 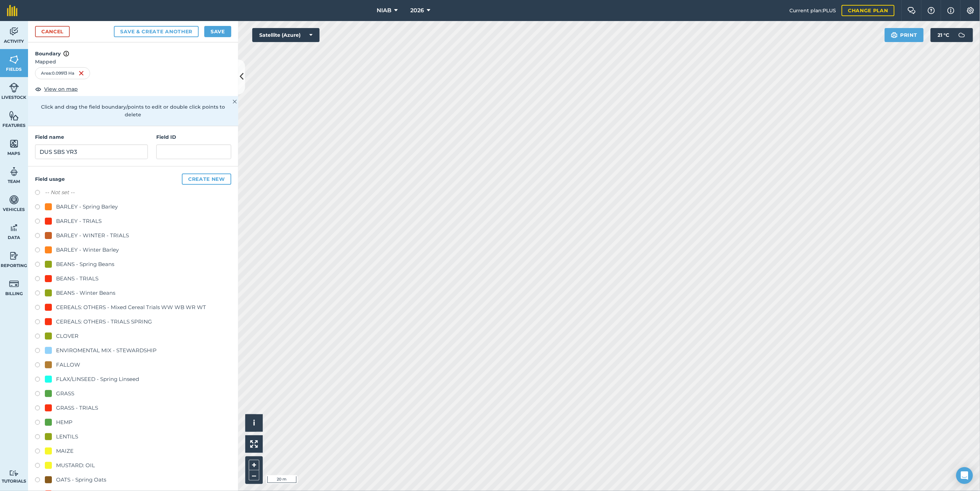 I want to click on div: MAIZE, so click(x=65, y=451).